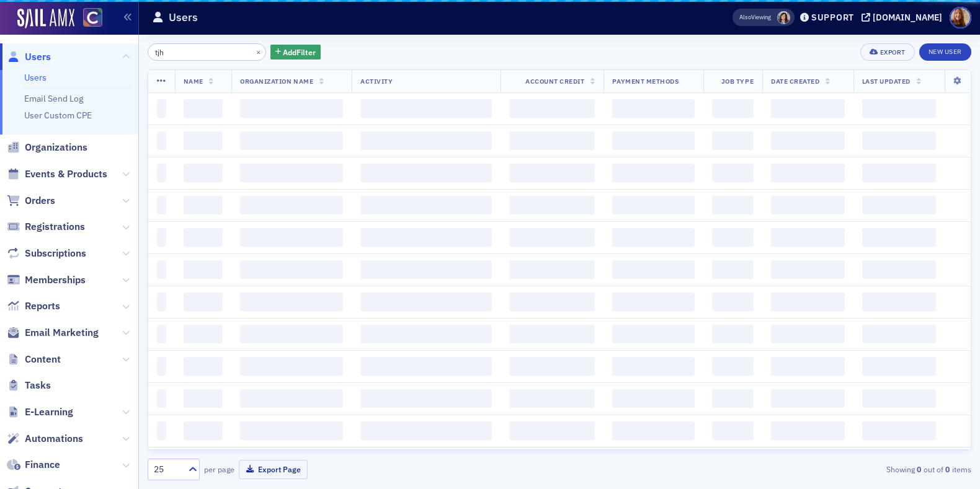 The height and width of the screenshot is (489, 980). I want to click on span: Profile, so click(960, 18).